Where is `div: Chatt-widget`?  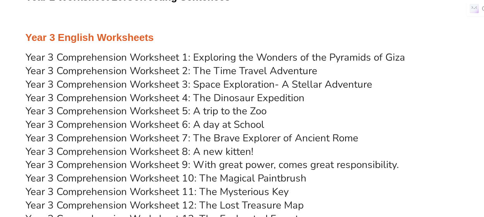 div: Chatt-widget is located at coordinates (419, 174).